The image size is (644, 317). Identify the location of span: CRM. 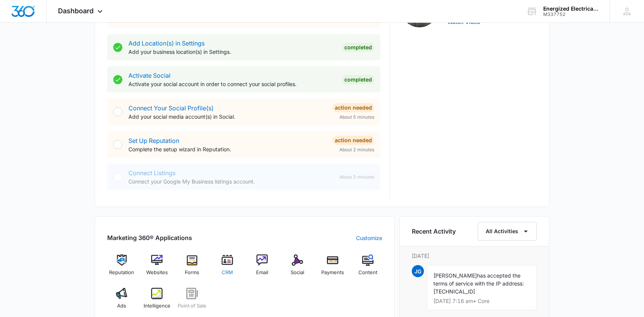
(227, 273).